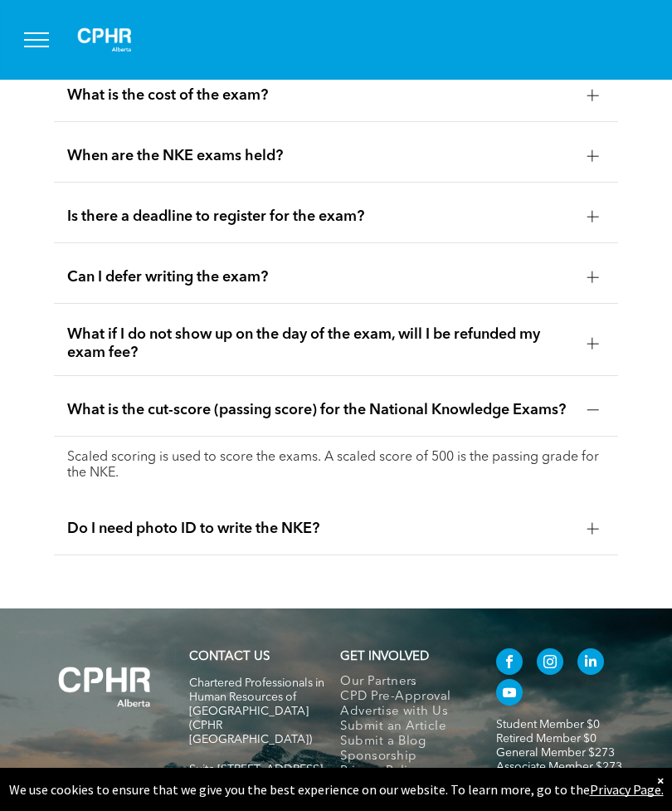  I want to click on span: Is there a deadline to register for the exam?, so click(320, 216).